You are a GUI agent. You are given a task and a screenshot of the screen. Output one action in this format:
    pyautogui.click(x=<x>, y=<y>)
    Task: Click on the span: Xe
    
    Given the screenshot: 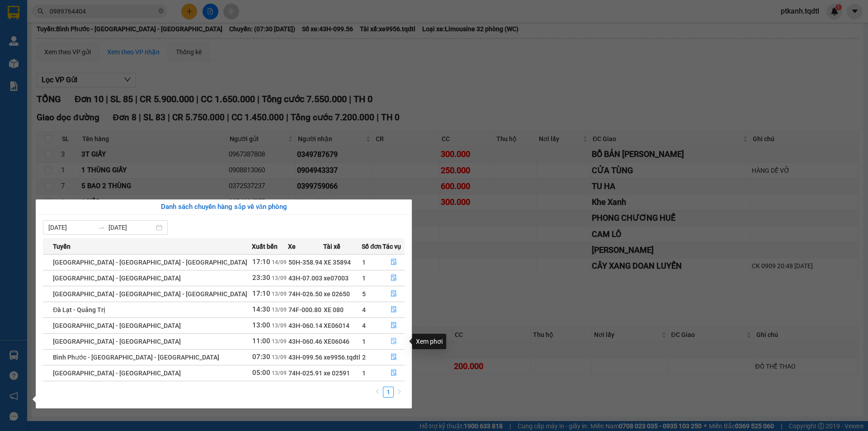 What is the action you would take?
    pyautogui.click(x=292, y=247)
    